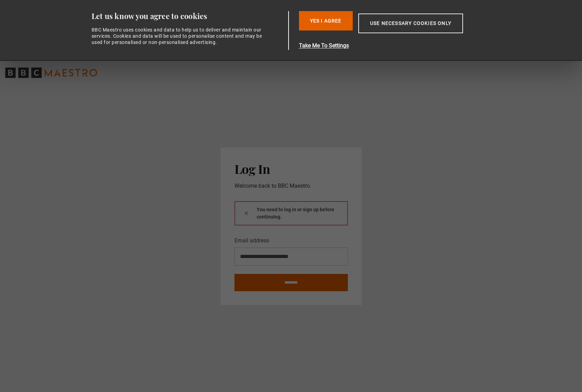  What do you see at coordinates (252, 241) in the screenshot?
I see `label: Email address` at bounding box center [252, 241].